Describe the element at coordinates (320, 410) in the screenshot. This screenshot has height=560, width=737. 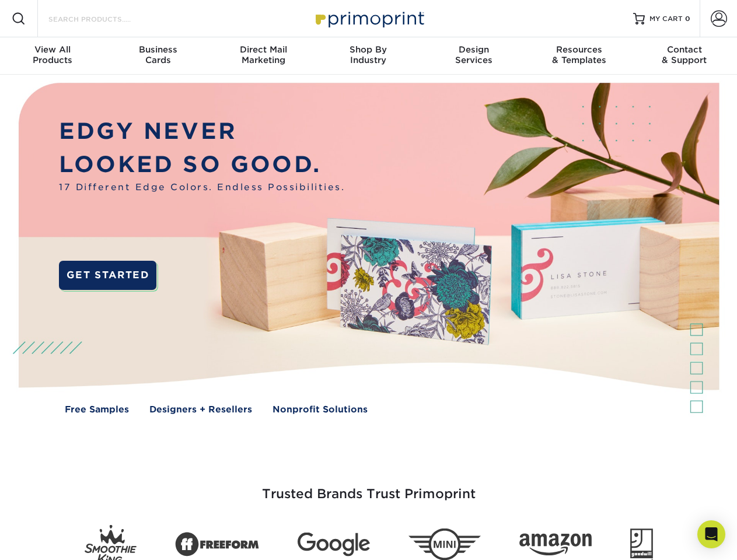
I see `a: Nonprofit Solutions` at that location.